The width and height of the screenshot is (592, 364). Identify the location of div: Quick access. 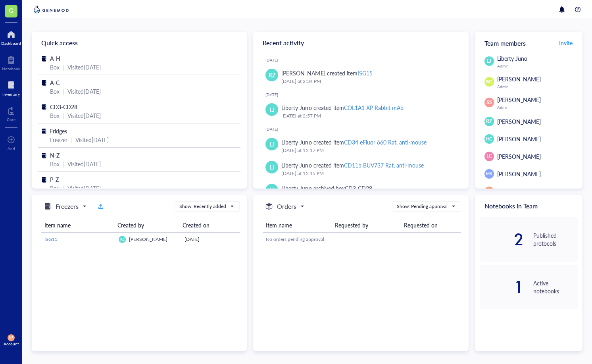
(140, 43).